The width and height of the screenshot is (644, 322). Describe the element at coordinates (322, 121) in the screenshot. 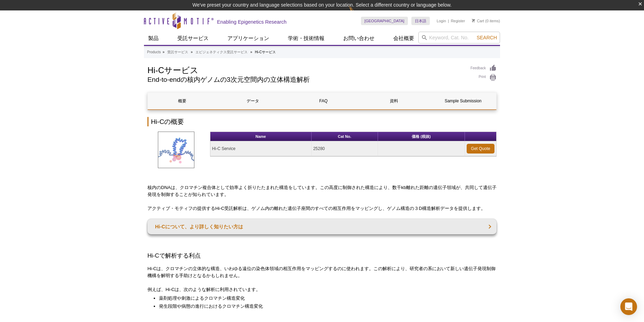

I see `h2: Hi-Cの概要` at that location.